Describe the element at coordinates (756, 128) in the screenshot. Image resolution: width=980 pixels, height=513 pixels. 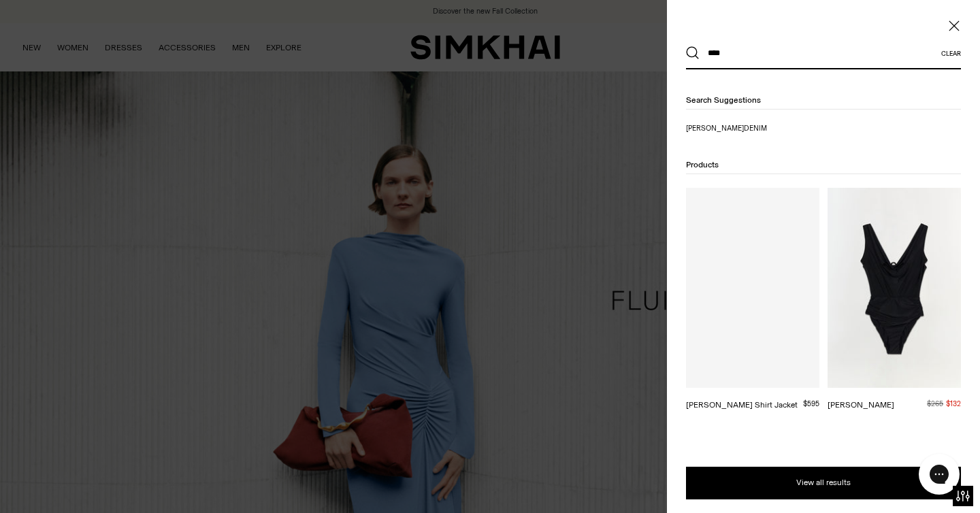
I see `span: denim` at that location.